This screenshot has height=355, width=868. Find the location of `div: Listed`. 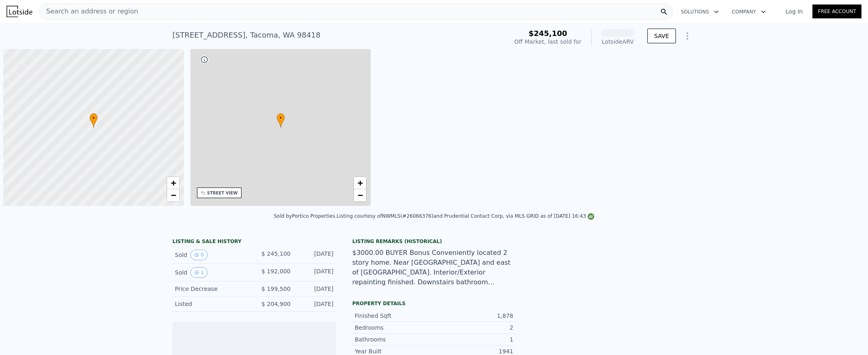

div: Listed is located at coordinates (211, 304).